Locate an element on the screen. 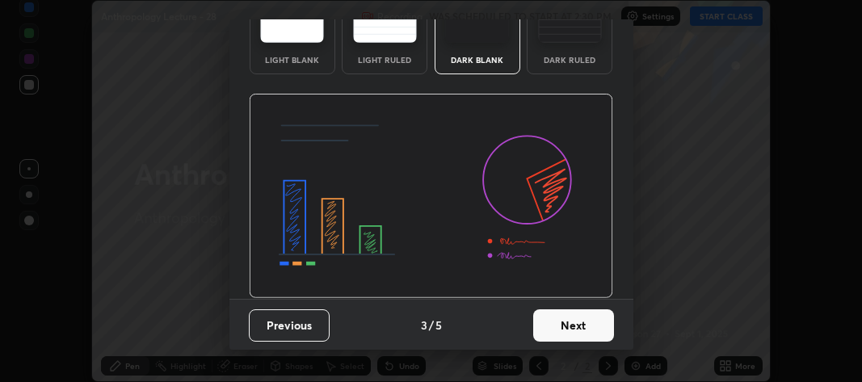  h4: 3 is located at coordinates (424, 325).